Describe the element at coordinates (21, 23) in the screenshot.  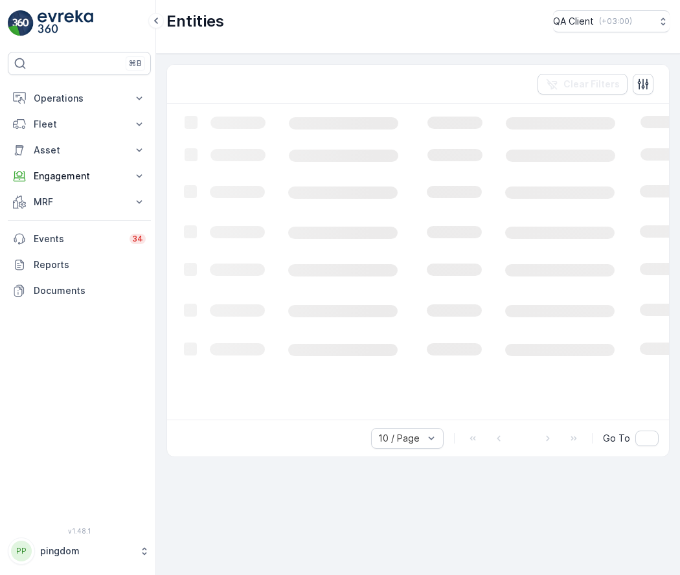
I see `img: logo` at that location.